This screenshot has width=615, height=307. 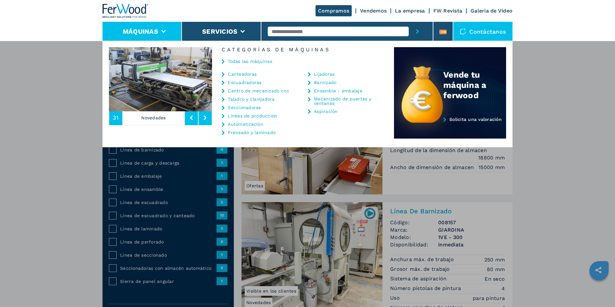 I want to click on a: Barnizado, so click(x=325, y=82).